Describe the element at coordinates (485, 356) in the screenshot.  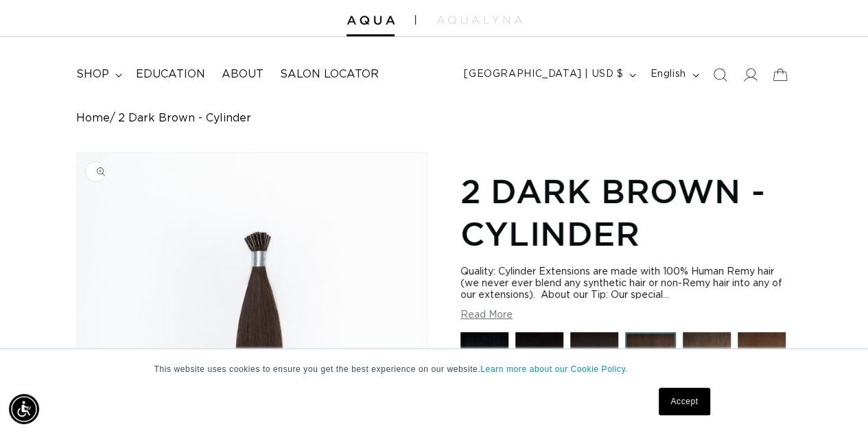
I see `img: 1 Black - Cylinder` at that location.